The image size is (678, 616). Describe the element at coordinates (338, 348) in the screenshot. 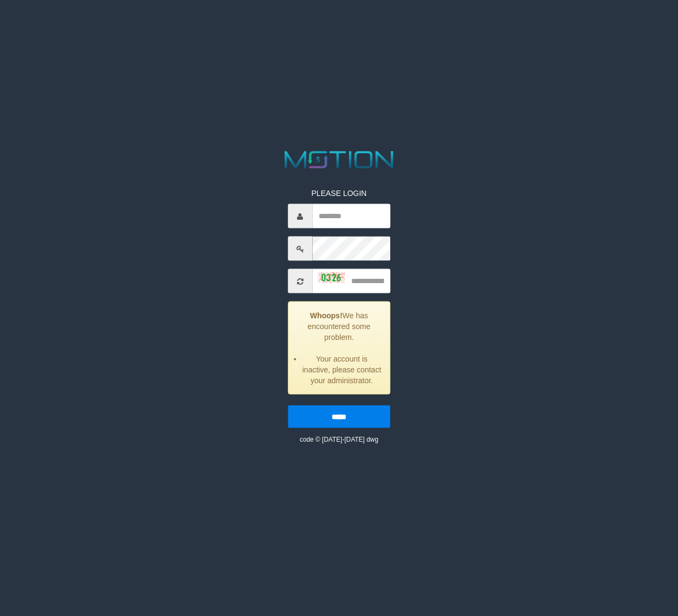

I see `div: We has encountered some problem.` at that location.